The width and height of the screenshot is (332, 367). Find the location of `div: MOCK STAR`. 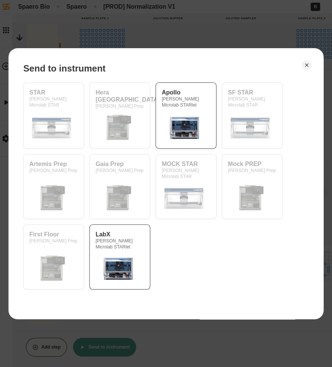

div: MOCK STAR is located at coordinates (186, 170).